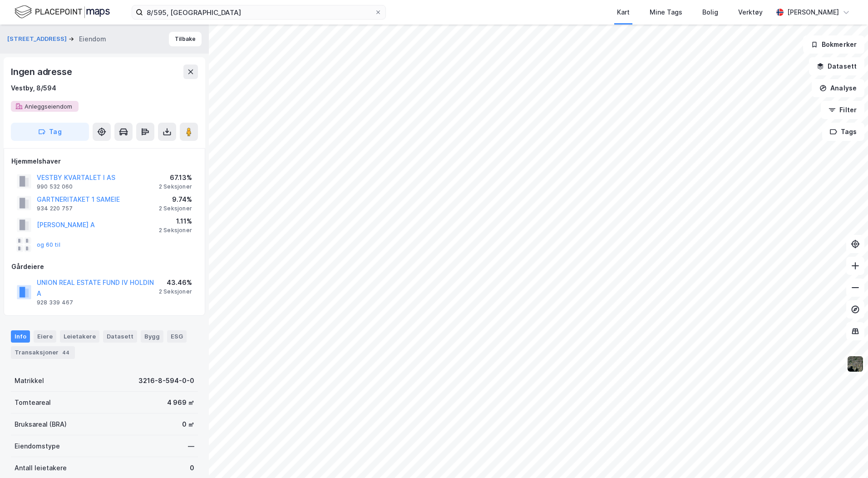 The height and width of the screenshot is (478, 868). What do you see at coordinates (105, 267) in the screenshot?
I see `div: Gårdeiere` at bounding box center [105, 267].